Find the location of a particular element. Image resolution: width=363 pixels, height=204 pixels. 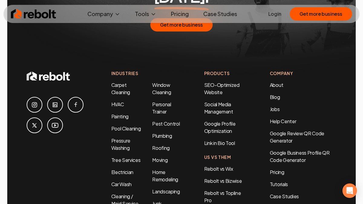

img: Rebolt Logo is located at coordinates (34, 14).